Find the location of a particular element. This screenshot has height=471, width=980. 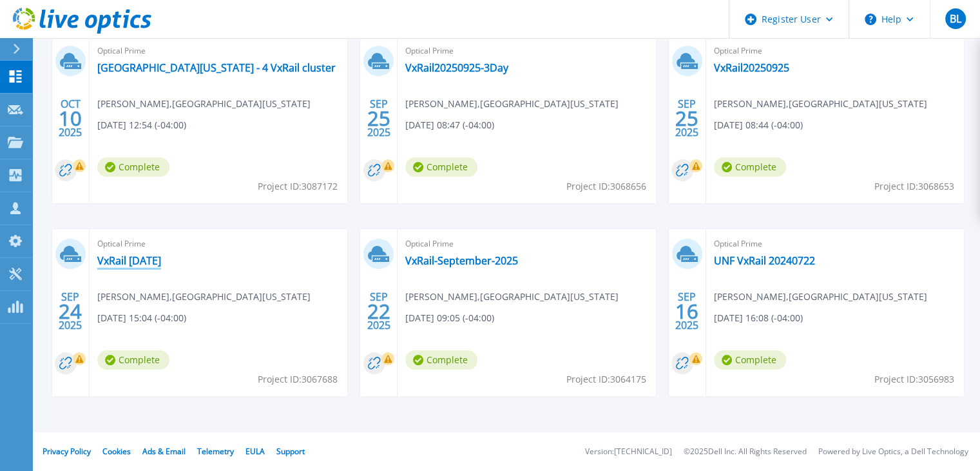

span: BL is located at coordinates (955, 19).